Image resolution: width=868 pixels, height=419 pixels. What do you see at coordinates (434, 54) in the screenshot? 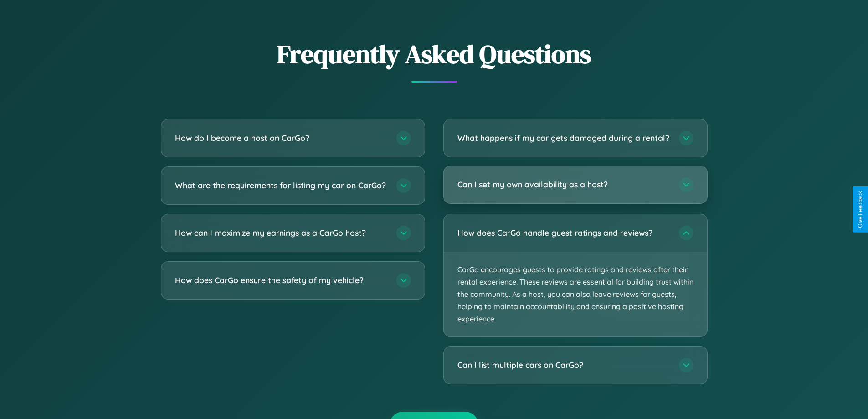
I see `h2: Frequently Asked Questions` at bounding box center [434, 54].